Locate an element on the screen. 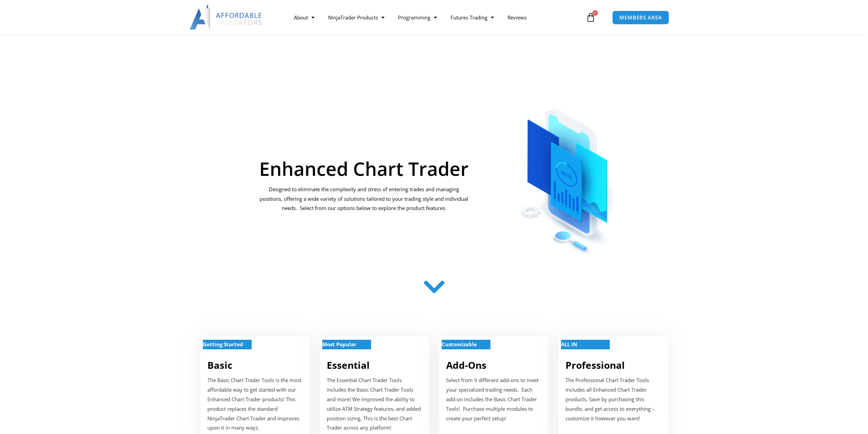  strong: Customizable is located at coordinates (459, 344).